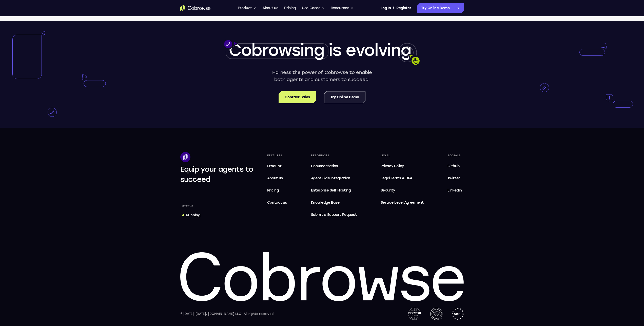 The height and width of the screenshot is (326, 644). I want to click on a: Register, so click(404, 8).